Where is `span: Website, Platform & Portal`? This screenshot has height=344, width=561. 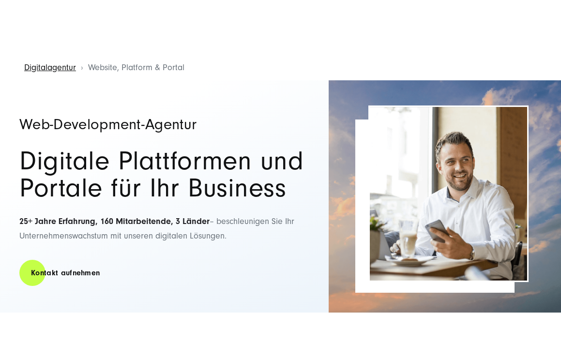
span: Website, Platform & Portal is located at coordinates (136, 67).